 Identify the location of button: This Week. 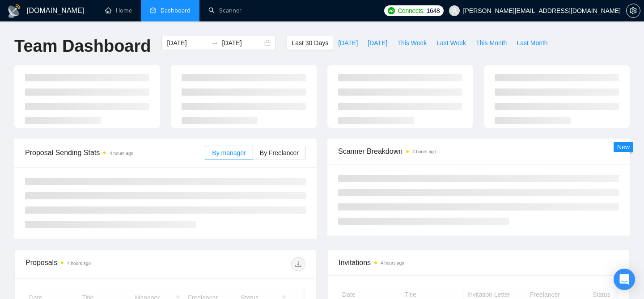
(412, 43).